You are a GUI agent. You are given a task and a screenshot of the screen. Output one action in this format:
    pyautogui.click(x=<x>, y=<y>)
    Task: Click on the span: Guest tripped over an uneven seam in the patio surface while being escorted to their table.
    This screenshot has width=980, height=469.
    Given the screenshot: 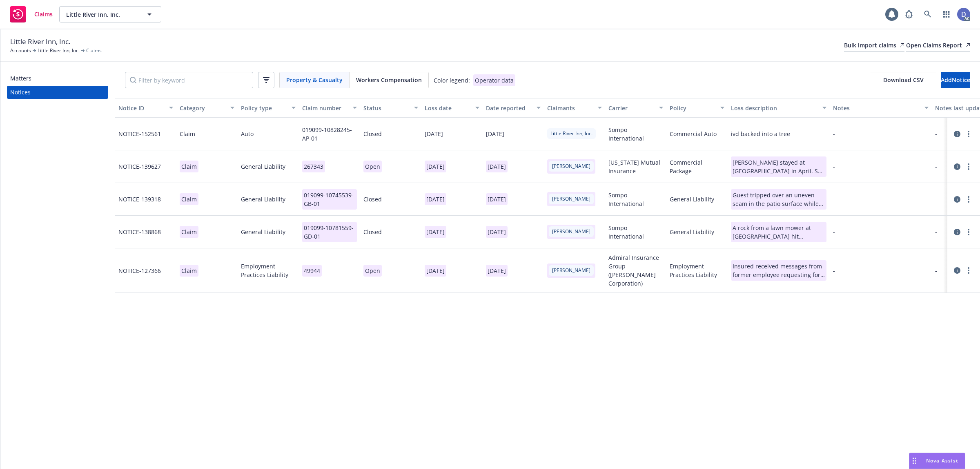 What is the action you would take?
    pyautogui.click(x=779, y=199)
    